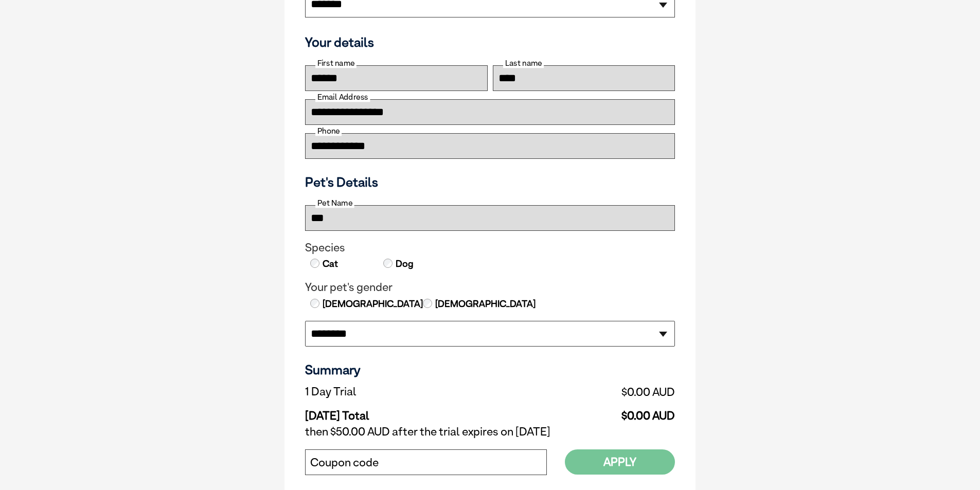  I want to click on h3: Your details, so click(490, 42).